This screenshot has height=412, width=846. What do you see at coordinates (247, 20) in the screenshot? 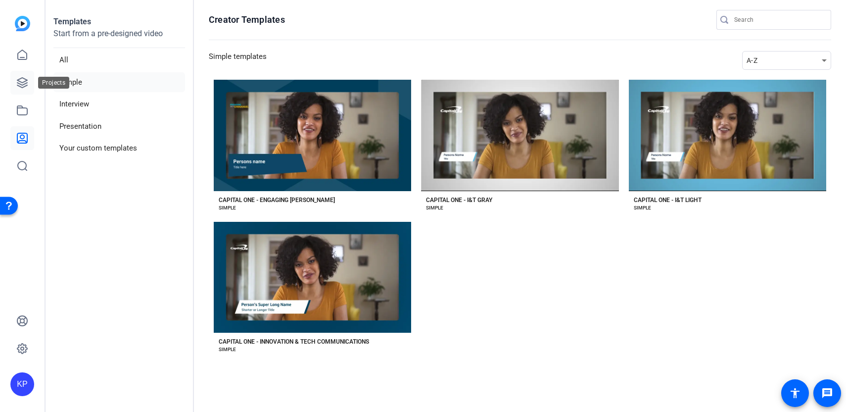
I see `h1: Creator Templates` at bounding box center [247, 20].